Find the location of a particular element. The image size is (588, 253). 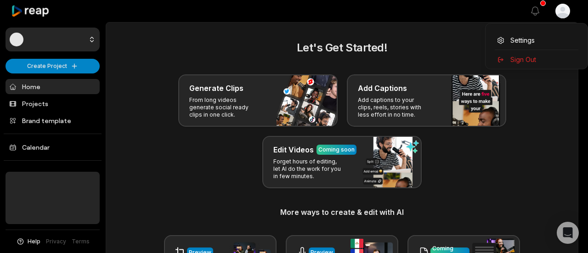

div: Open Intercom Messenger is located at coordinates (568, 233).